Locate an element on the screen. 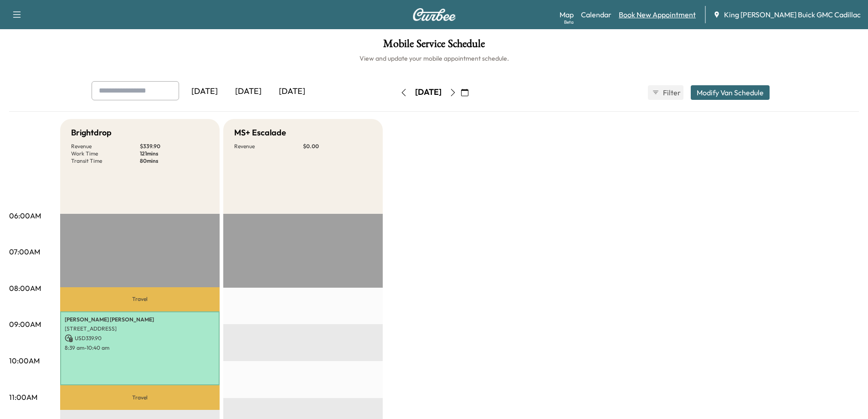  p: 8:39 am - 10:40 am is located at coordinates (140, 348).